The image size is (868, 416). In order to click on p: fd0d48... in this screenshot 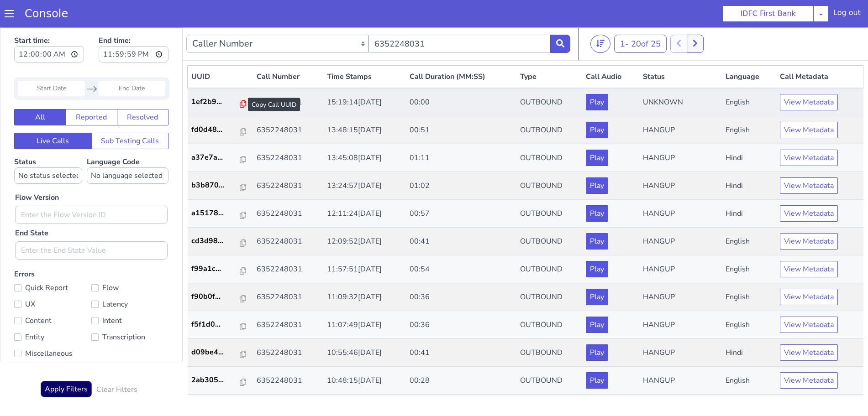, I will do `click(216, 102)`.